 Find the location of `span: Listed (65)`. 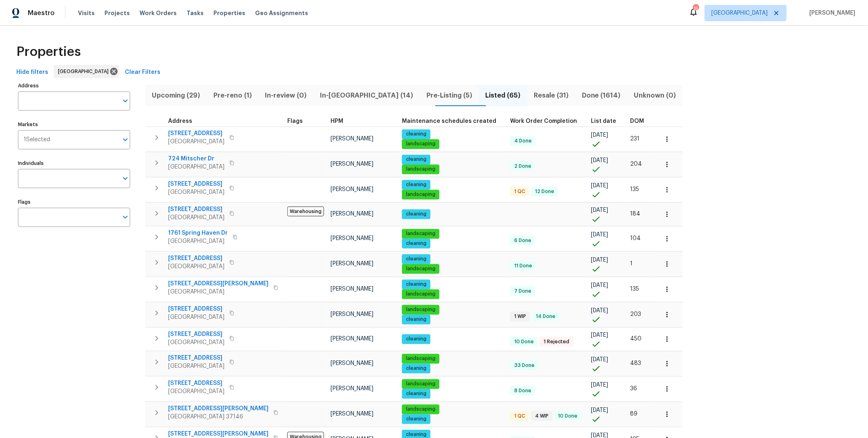

span: Listed (65) is located at coordinates (503, 95).